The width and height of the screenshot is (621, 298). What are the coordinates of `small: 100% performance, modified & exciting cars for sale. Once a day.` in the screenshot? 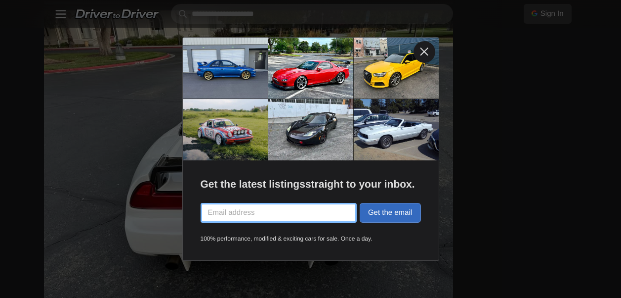 It's located at (311, 238).